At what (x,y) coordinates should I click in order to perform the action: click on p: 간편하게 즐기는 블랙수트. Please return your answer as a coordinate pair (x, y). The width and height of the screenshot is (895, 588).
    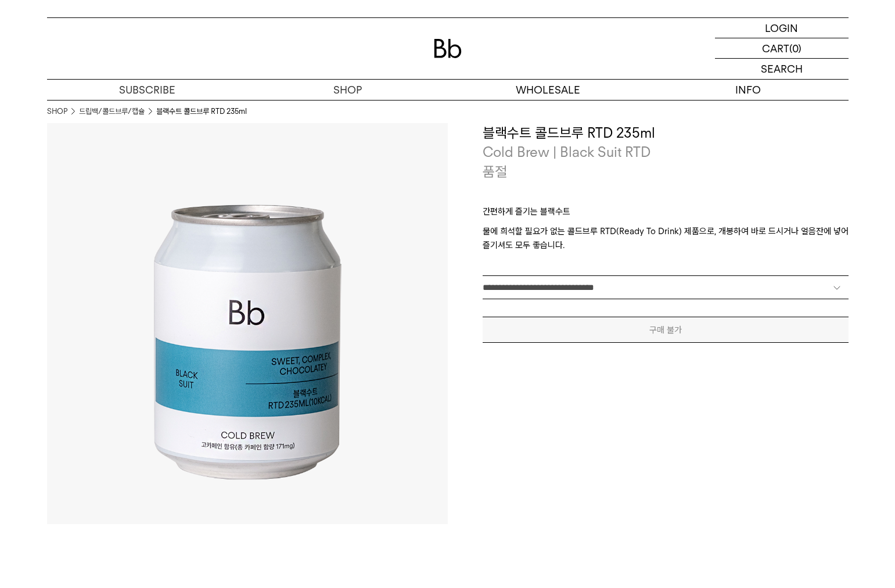
    Looking at the image, I should click on (666, 215).